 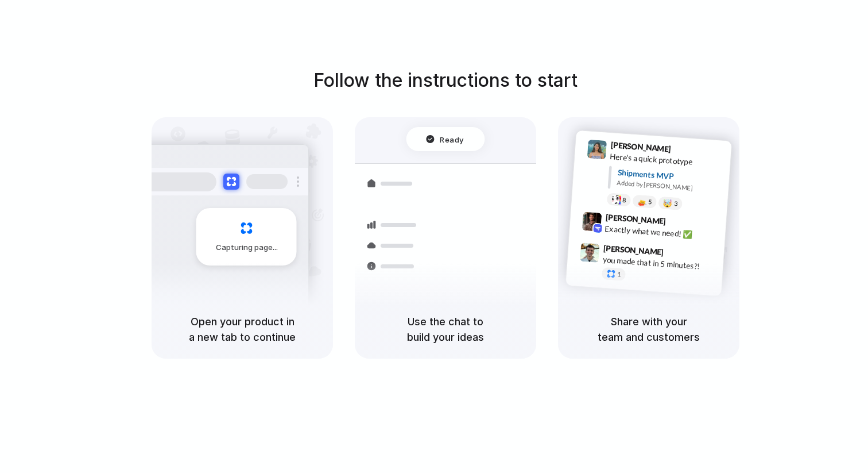 What do you see at coordinates (679, 255) in the screenshot?
I see `span: 9:47 AM` at bounding box center [679, 255].